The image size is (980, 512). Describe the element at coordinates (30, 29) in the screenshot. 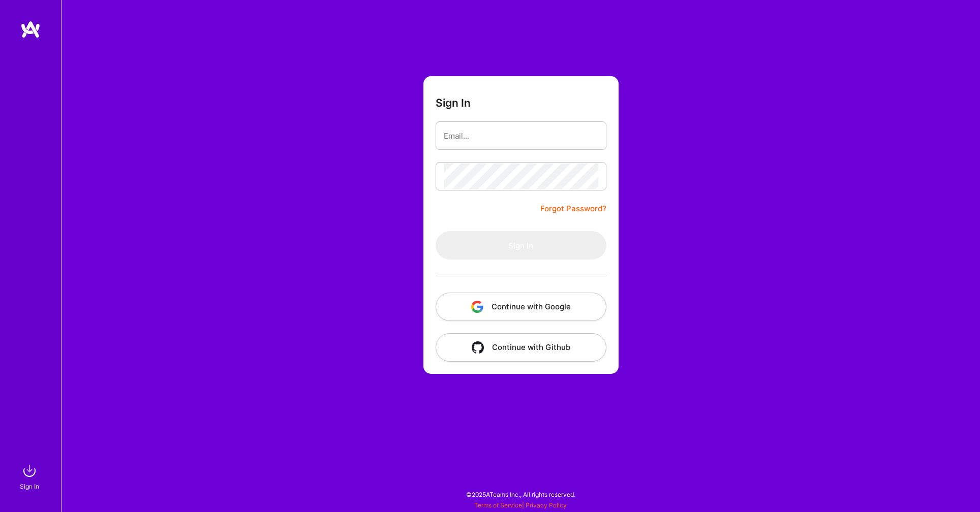

I see `img: logo` at that location.